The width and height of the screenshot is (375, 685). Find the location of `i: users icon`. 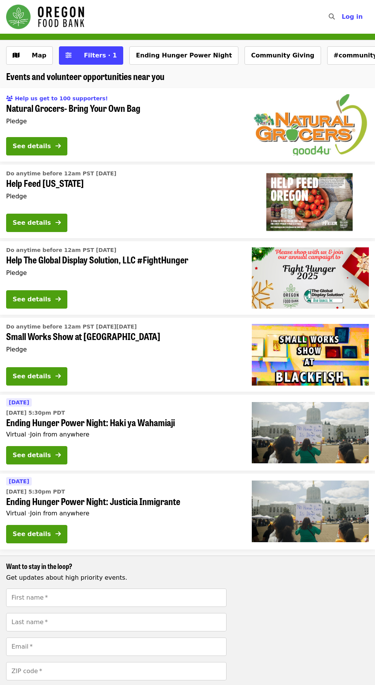

i: users icon is located at coordinates (10, 98).